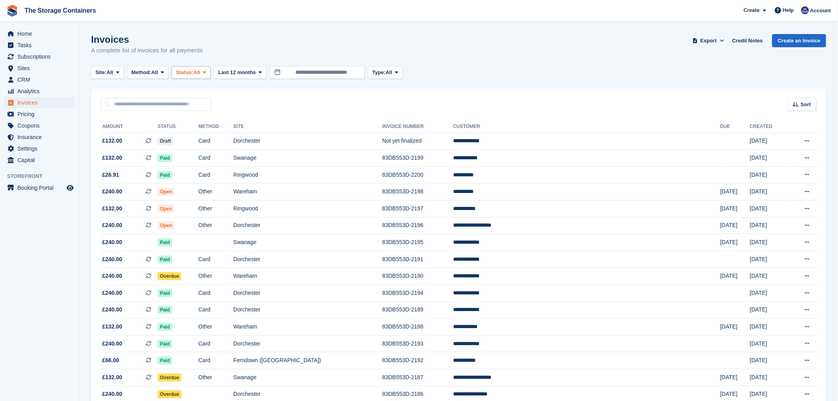  I want to click on th: Due, so click(735, 127).